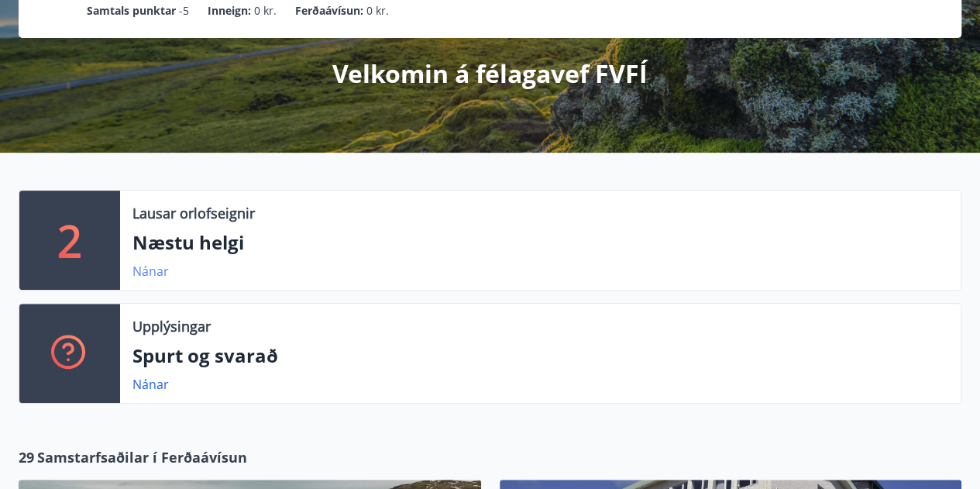 This screenshot has height=489, width=980. Describe the element at coordinates (194, 213) in the screenshot. I see `p: Lausar orlofseignir` at that location.